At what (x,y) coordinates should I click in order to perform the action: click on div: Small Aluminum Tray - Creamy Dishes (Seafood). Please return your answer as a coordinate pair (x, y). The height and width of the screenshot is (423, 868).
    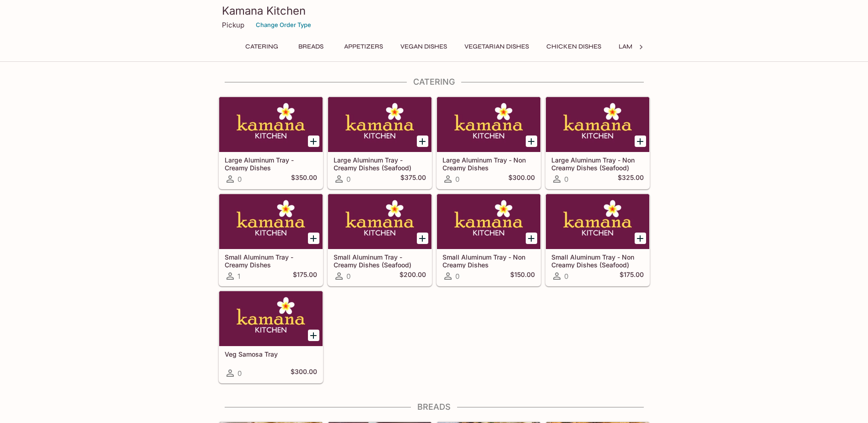
    Looking at the image, I should click on (380, 222).